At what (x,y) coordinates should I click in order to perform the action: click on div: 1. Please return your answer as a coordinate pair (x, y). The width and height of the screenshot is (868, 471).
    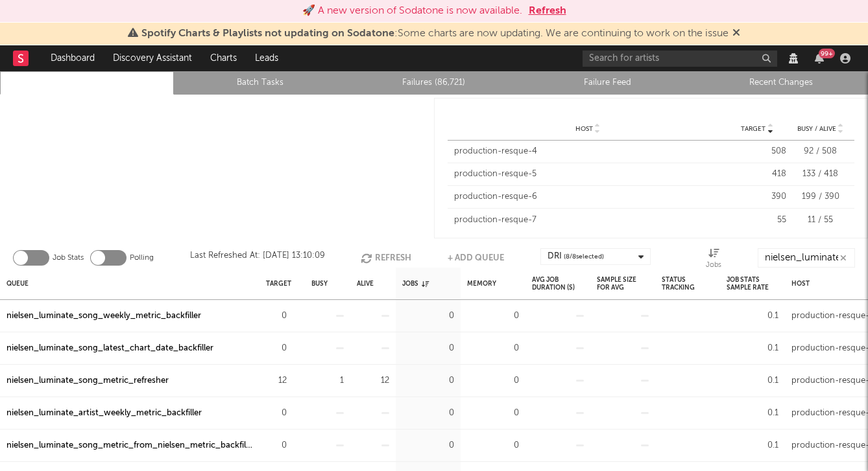
    Looking at the image, I should click on (328, 381).